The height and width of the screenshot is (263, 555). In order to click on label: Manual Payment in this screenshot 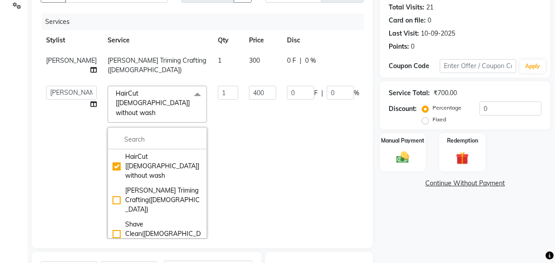, I will do `click(402, 141)`.